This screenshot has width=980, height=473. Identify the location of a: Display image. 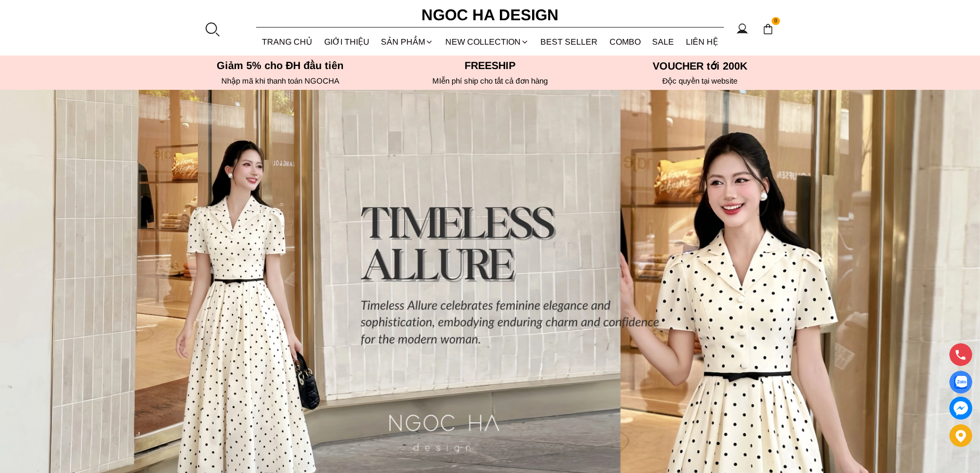
(960, 382).